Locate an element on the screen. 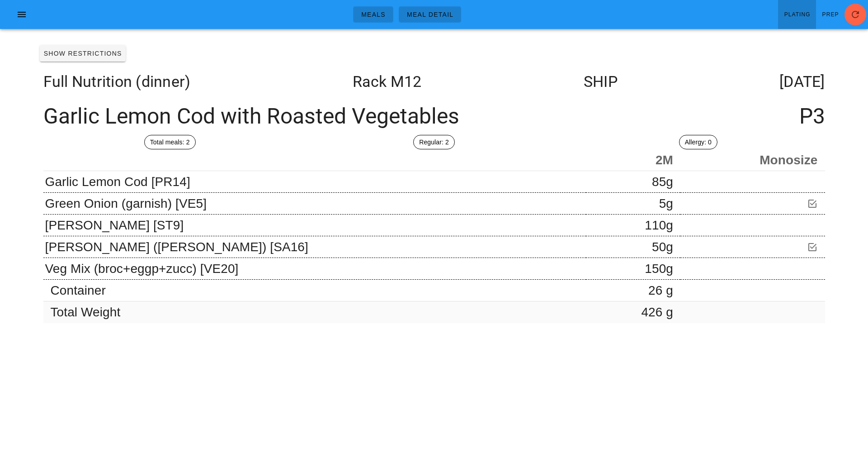  span: Show Restrictions is located at coordinates (83, 54).